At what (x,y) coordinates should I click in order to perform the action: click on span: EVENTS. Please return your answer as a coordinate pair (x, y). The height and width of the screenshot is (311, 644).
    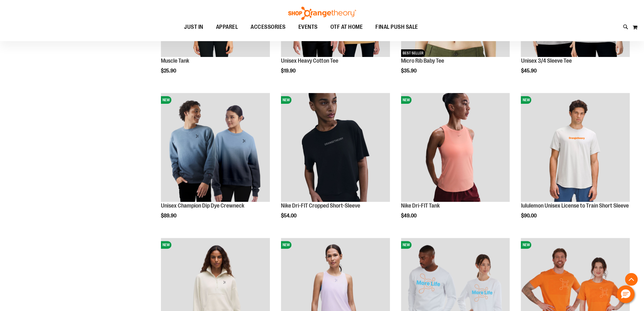
    Looking at the image, I should click on (308, 27).